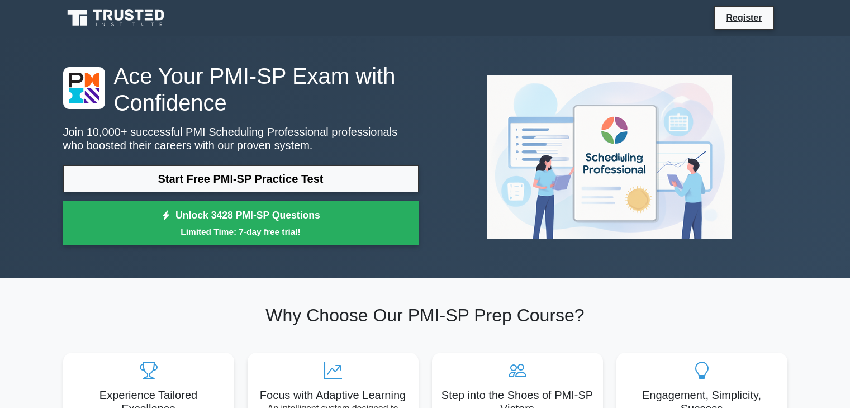 This screenshot has width=850, height=408. What do you see at coordinates (241, 139) in the screenshot?
I see `p: Join 10,000+ successful PMI Scheduling Professional professionals who boosted their careers with ...` at bounding box center [241, 139].